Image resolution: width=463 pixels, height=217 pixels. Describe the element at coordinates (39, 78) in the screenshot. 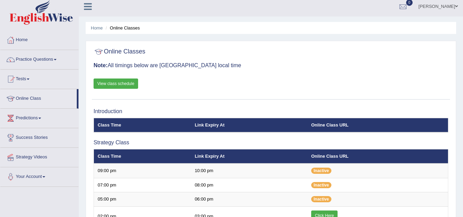

I see `a: Tests` at that location.